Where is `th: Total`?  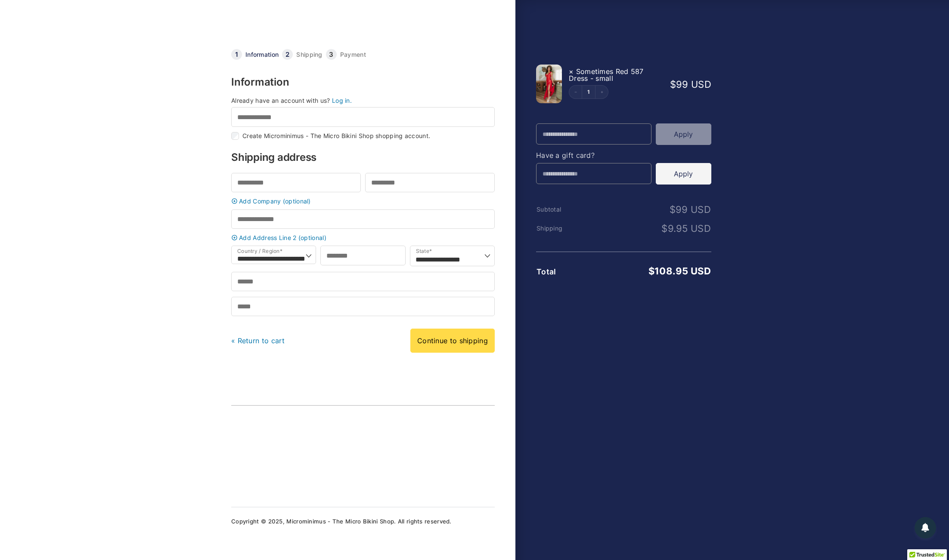 th: Total is located at coordinates (565, 272).